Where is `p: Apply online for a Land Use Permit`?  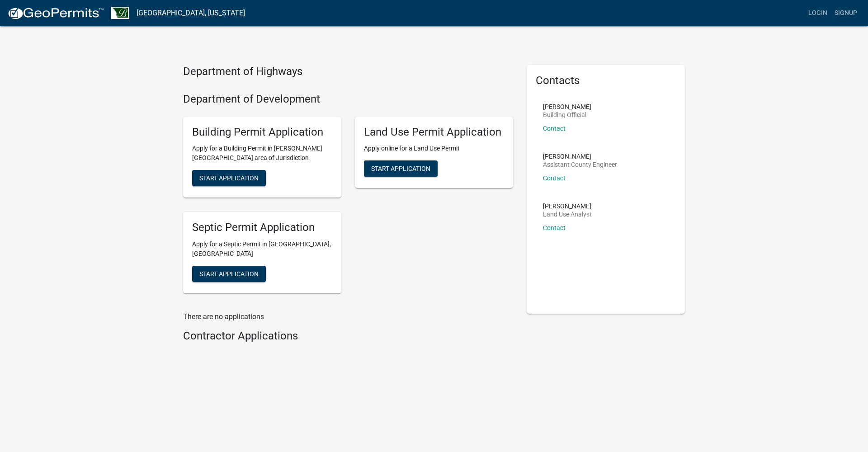 p: Apply online for a Land Use Permit is located at coordinates (434, 148).